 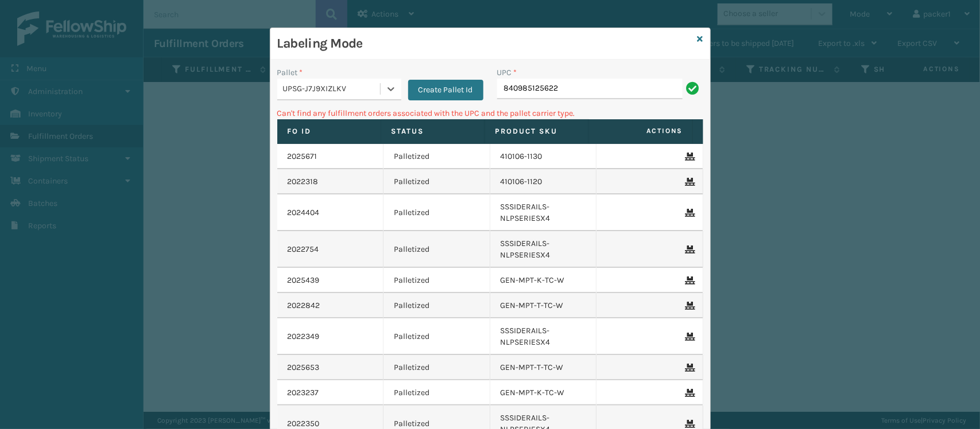 What do you see at coordinates (537, 132) in the screenshot?
I see `label: Product SKU` at bounding box center [537, 132].